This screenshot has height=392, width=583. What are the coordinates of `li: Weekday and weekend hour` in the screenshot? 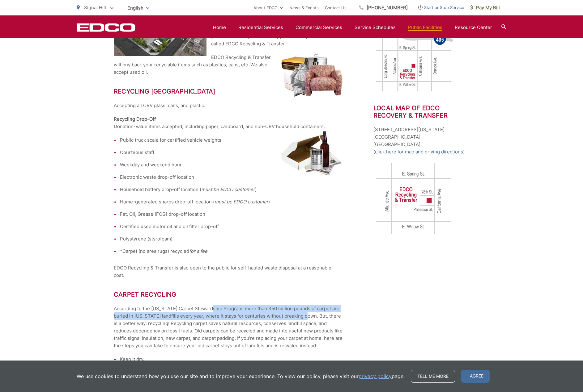 It's located at (231, 165).